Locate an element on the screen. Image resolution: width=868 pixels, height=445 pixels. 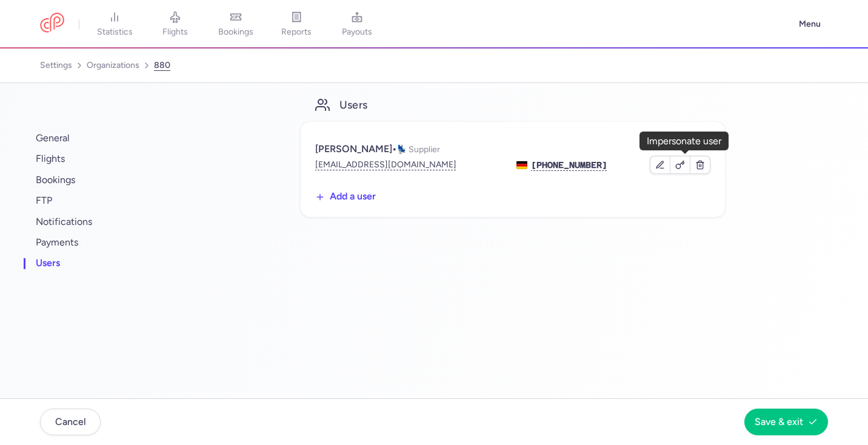
span: notifications is located at coordinates (104, 222).